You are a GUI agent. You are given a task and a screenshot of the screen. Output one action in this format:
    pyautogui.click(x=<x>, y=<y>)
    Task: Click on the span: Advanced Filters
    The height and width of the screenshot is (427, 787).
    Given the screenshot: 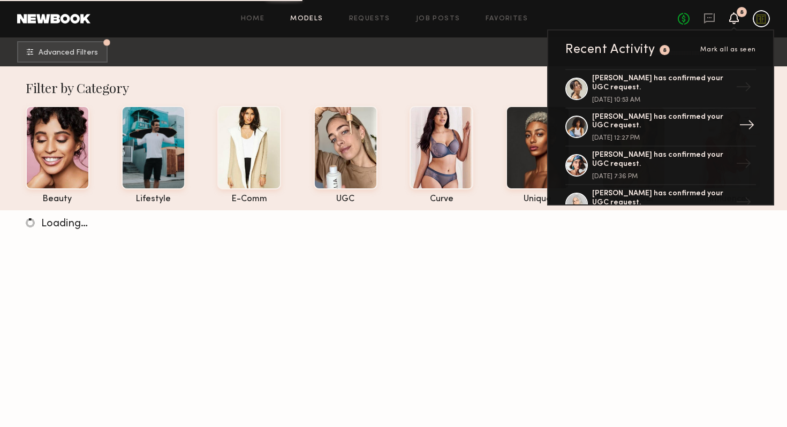 What is the action you would take?
    pyautogui.click(x=68, y=53)
    